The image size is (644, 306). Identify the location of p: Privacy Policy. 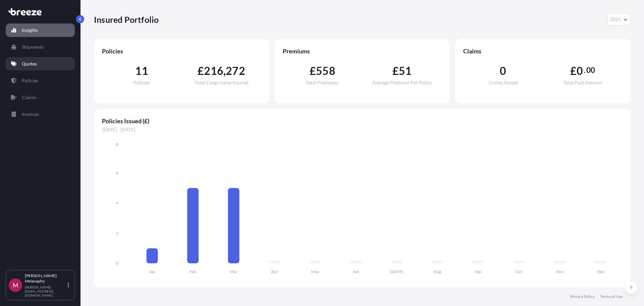
(582, 296).